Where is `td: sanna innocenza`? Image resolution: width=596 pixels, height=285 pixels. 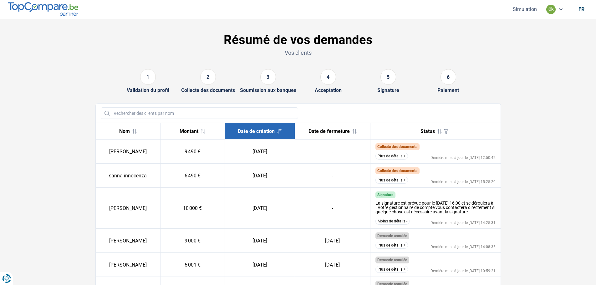
td: sanna innocenza is located at coordinates (128, 175).